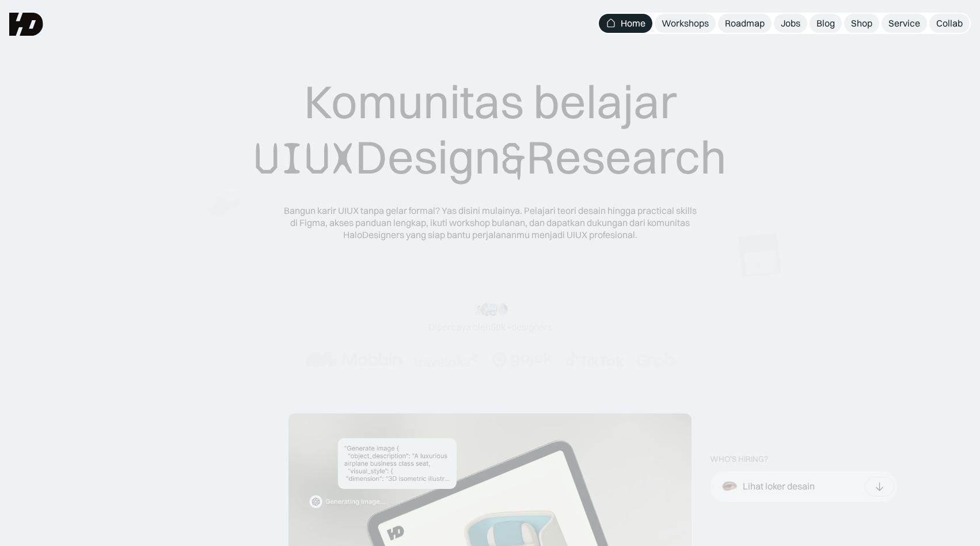  What do you see at coordinates (745, 23) in the screenshot?
I see `div: Roadmap` at bounding box center [745, 23].